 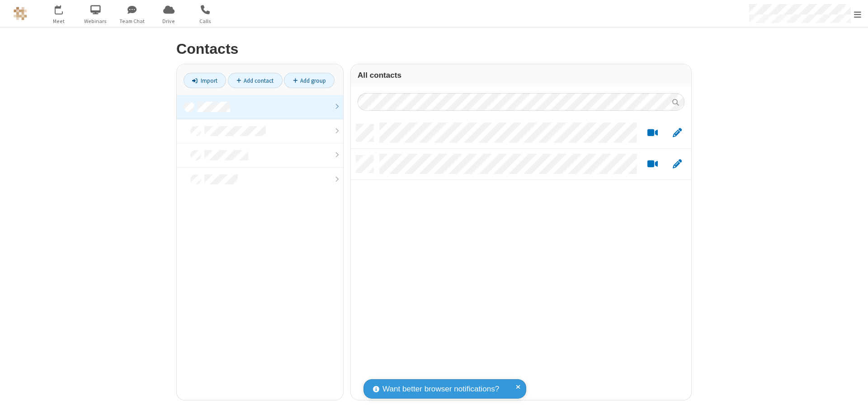 I want to click on span: Calls, so click(x=205, y=21).